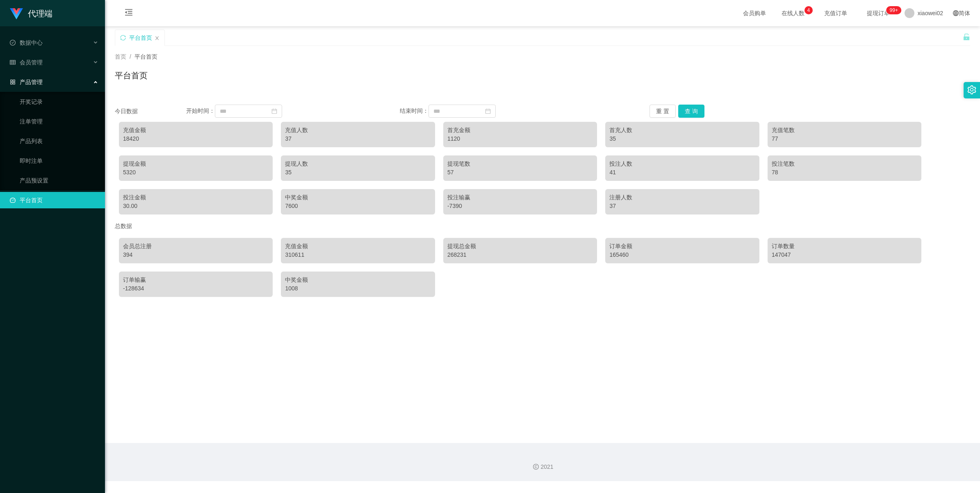  I want to click on div: 30.00, so click(196, 206).